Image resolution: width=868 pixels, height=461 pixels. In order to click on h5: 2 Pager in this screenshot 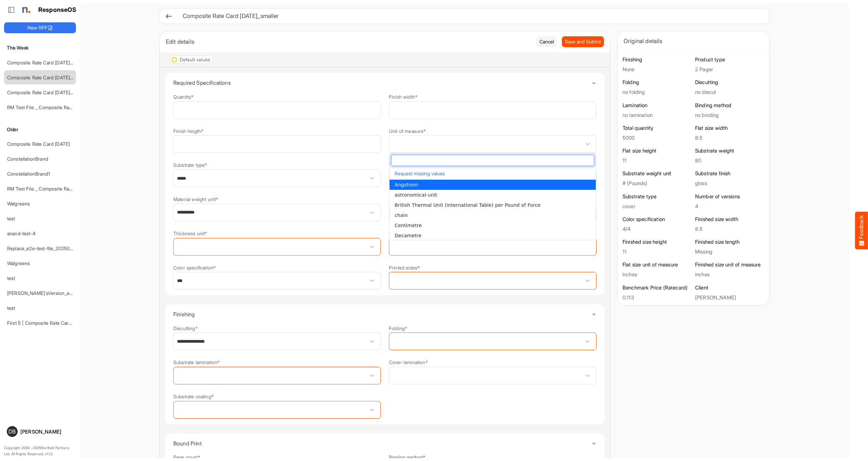, I will do `click(730, 69)`.